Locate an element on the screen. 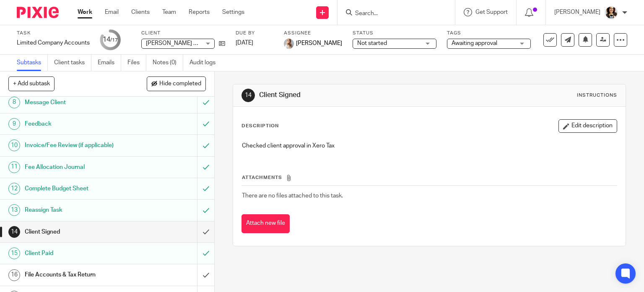  h1: Client Paid is located at coordinates (79, 253).